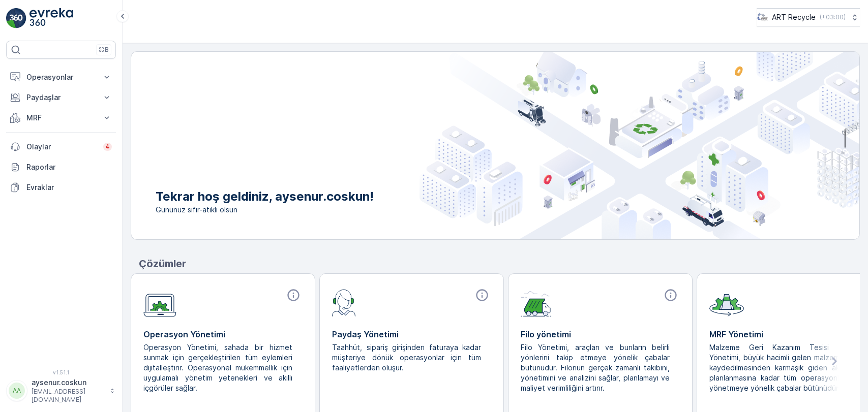  What do you see at coordinates (107, 147) in the screenshot?
I see `p: 4` at bounding box center [107, 147].